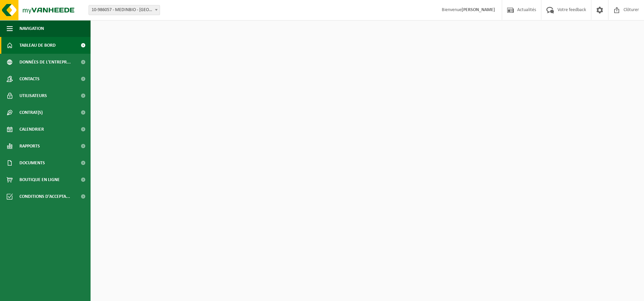 This screenshot has width=644, height=301. I want to click on span: Utilisateurs, so click(33, 95).